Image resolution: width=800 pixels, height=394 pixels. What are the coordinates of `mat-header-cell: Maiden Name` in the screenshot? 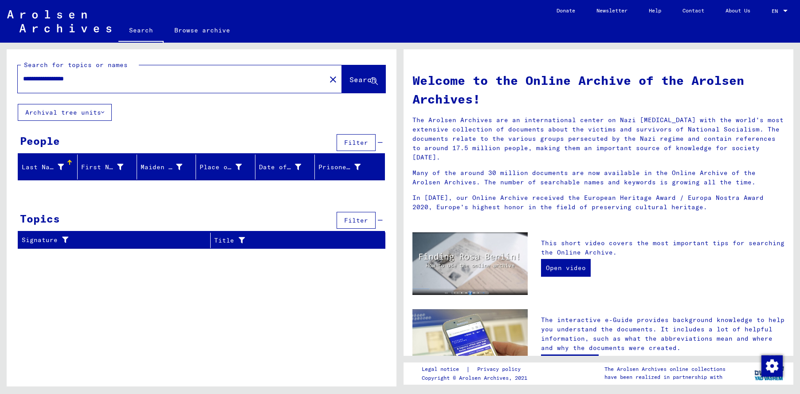 It's located at (167, 167).